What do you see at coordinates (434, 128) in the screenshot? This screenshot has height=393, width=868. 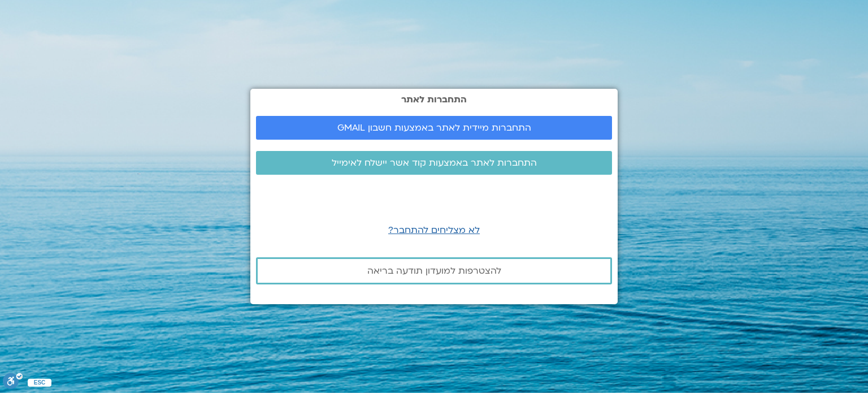 I see `a: התחברות מיידית לאתר באמצעות חשבון GMAIL` at bounding box center [434, 128].